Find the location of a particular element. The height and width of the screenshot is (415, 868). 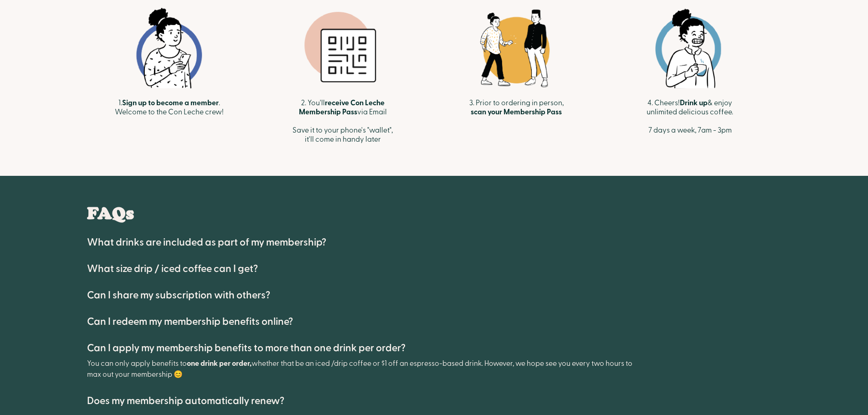

strong: one drink per order, is located at coordinates (219, 363).